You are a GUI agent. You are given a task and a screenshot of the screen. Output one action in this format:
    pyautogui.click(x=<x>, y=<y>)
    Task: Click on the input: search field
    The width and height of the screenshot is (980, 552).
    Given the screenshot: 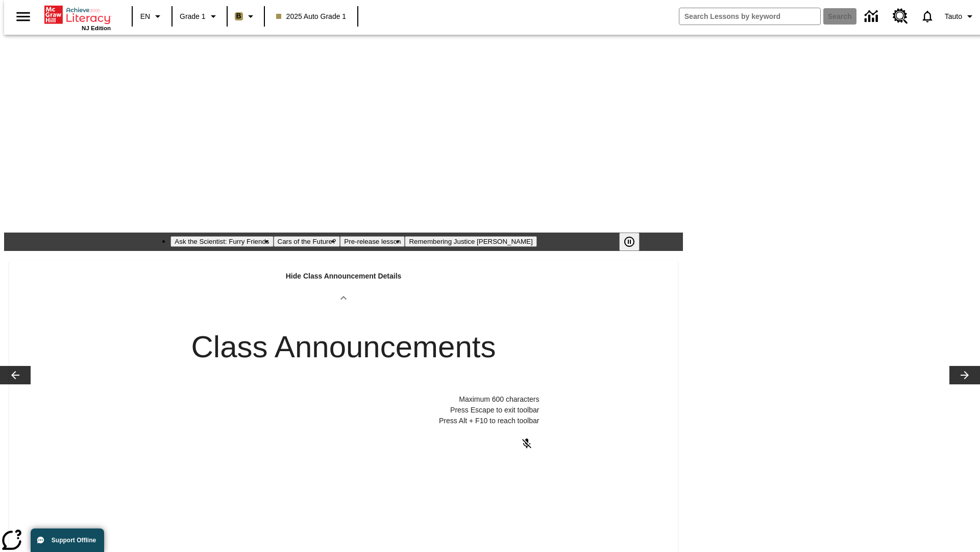 What is the action you would take?
    pyautogui.click(x=750, y=16)
    